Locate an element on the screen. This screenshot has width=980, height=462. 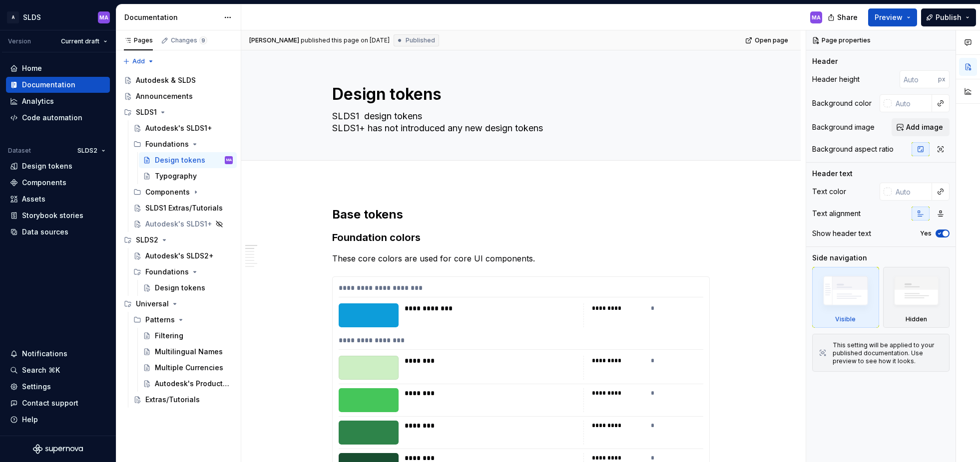
span: Current draft is located at coordinates (80, 42).